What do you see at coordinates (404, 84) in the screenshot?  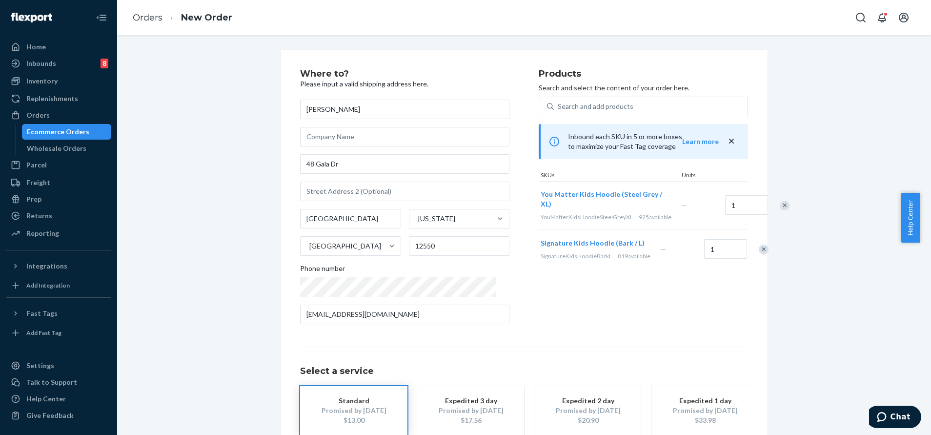 I see `p: Please input a valid shipping address here.` at bounding box center [404, 84].